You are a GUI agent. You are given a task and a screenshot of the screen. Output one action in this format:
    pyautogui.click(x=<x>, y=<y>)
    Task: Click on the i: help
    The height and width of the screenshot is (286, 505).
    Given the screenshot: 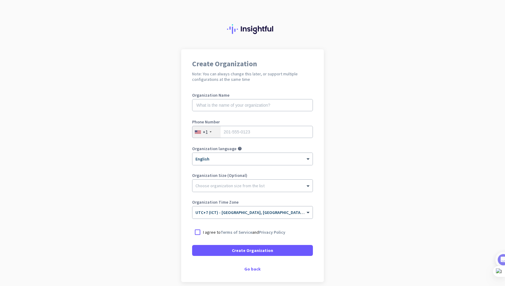 What is the action you would take?
    pyautogui.click(x=240, y=148)
    